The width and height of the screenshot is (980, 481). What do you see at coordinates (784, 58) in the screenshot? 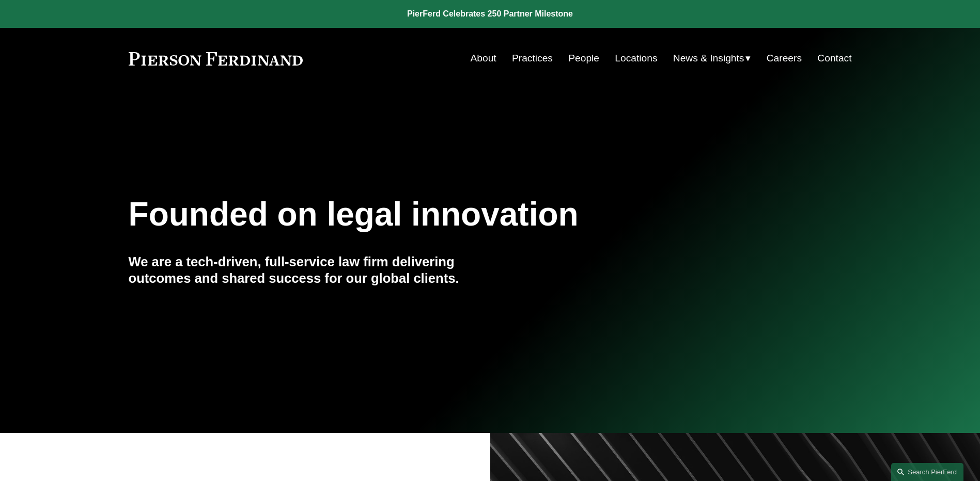
I see `a: Careers` at bounding box center [784, 58].